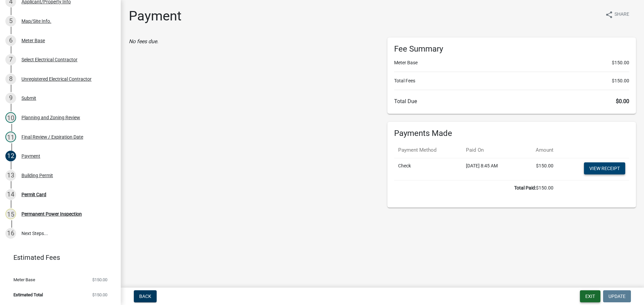 The image size is (644, 305). What do you see at coordinates (511, 63) in the screenshot?
I see `li: Meter Base` at bounding box center [511, 63].